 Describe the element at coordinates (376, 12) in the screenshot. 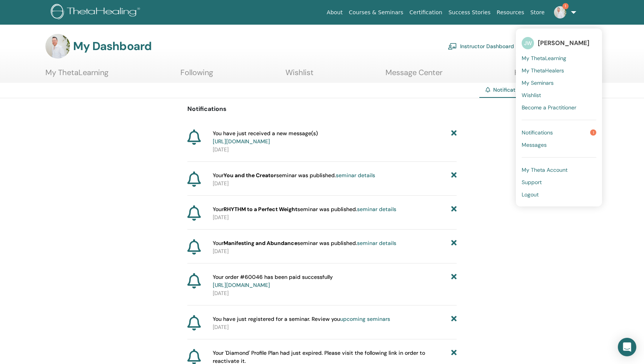

I see `a: Courses & Seminars` at that location.